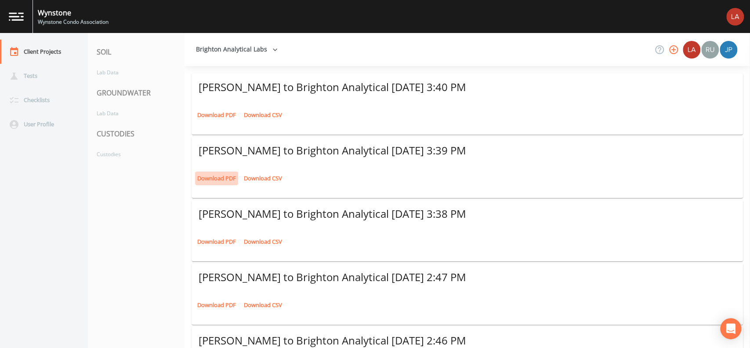 The height and width of the screenshot is (348, 750). What do you see at coordinates (237, 49) in the screenshot?
I see `button: Brighton Analytical Labs` at bounding box center [237, 49].